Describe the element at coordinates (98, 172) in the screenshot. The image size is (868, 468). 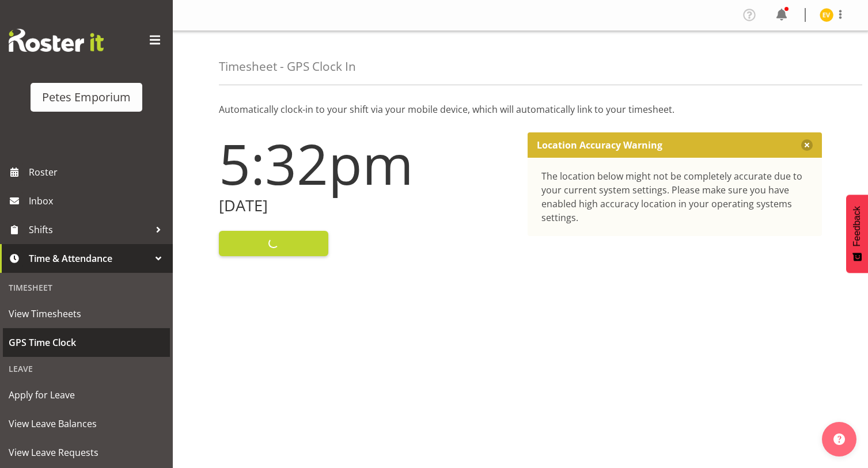
I see `span: Roster` at that location.